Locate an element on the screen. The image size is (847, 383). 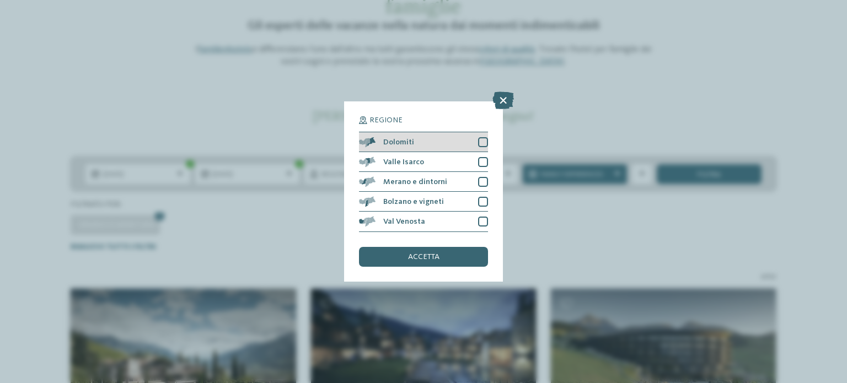
span: accetta is located at coordinates (423, 257).